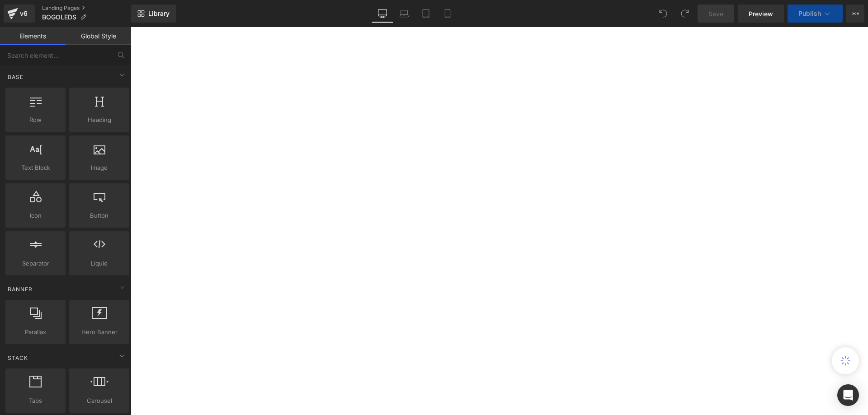 Image resolution: width=868 pixels, height=415 pixels. I want to click on a: Global Style, so click(98, 36).